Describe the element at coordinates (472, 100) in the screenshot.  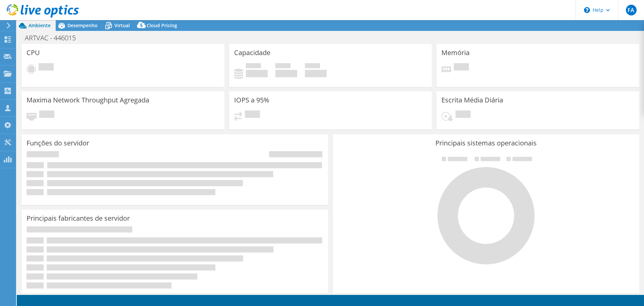
I see `h3: Escrita Média Diária` at that location.